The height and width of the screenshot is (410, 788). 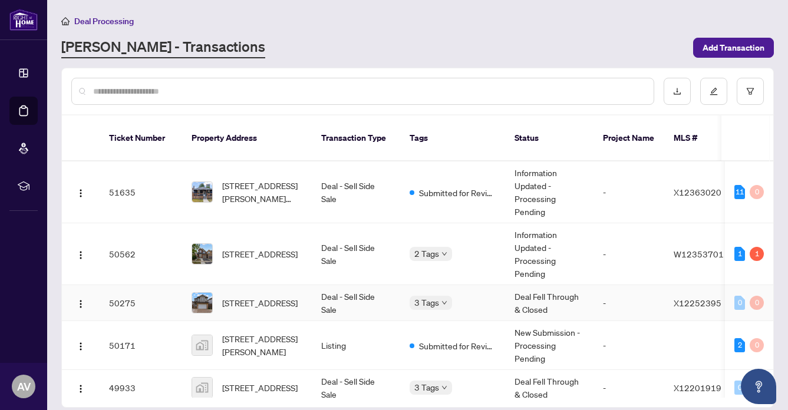 What do you see at coordinates (24, 387) in the screenshot?
I see `span: AV` at bounding box center [24, 387].